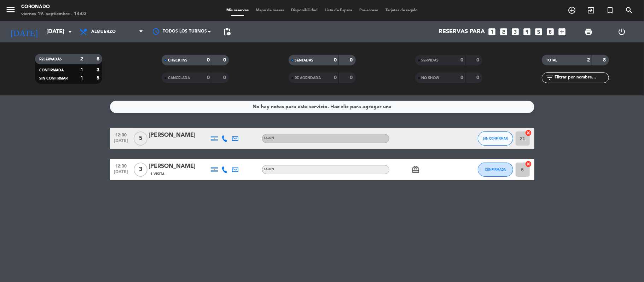  Describe the element at coordinates (54, 7) in the screenshot. I see `div: Coronado` at that location.